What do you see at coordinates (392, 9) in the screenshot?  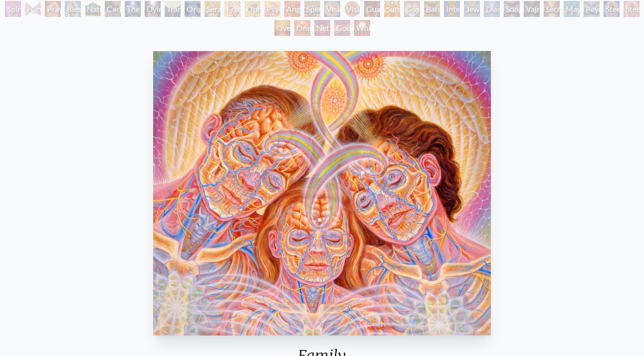 I see `div: Sunyata` at bounding box center [392, 9].